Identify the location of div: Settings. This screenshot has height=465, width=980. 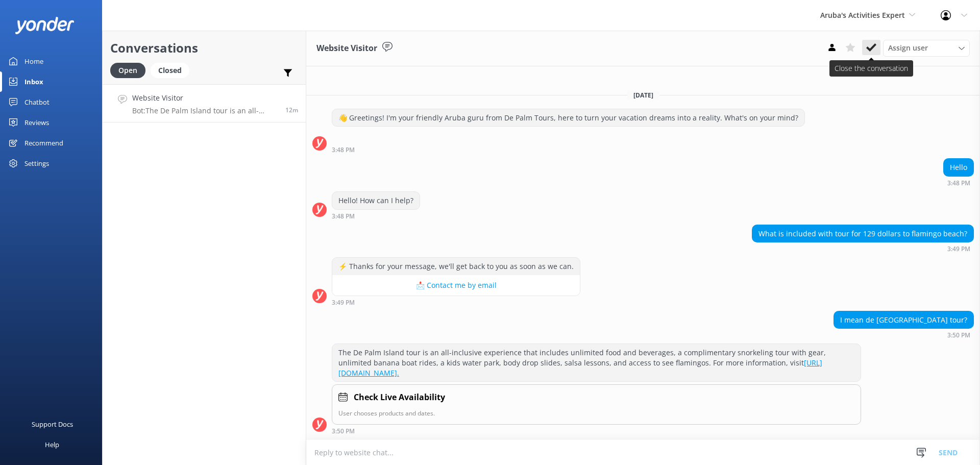
(37, 163).